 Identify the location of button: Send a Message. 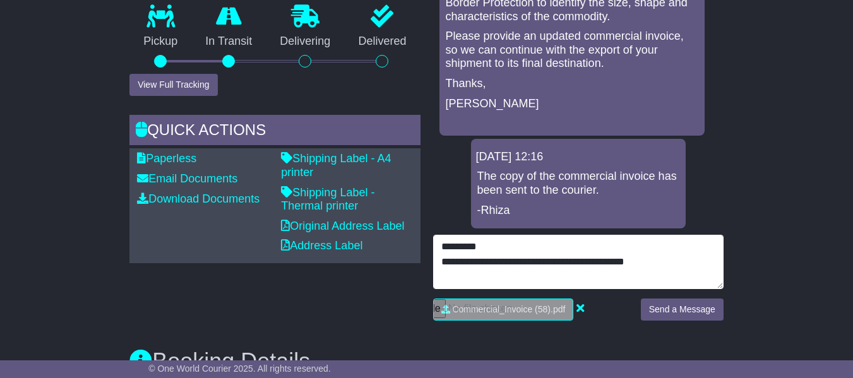
(682, 309).